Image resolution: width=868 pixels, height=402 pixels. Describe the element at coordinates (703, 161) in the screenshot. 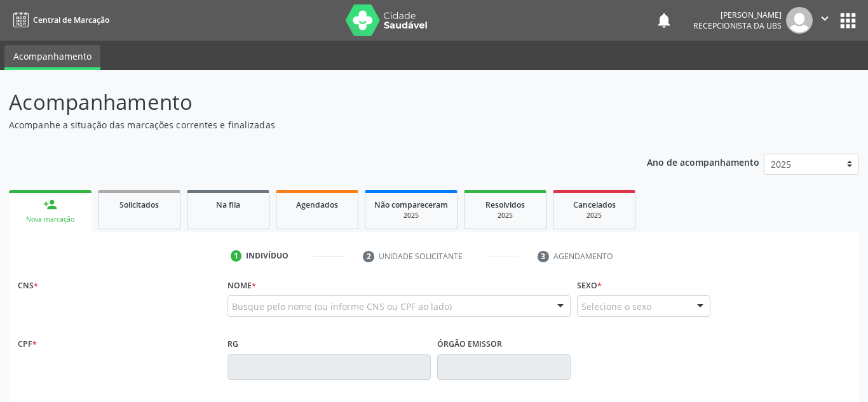

I see `p: Ano de acompanhamento` at that location.